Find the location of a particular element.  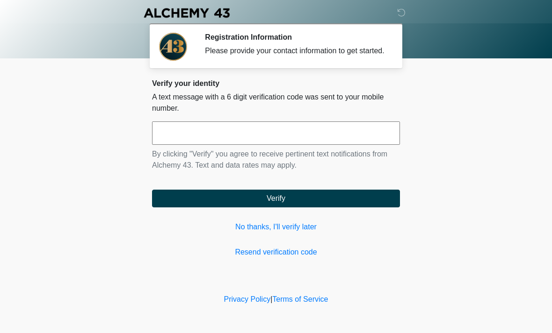

button: Verify is located at coordinates (276, 199).